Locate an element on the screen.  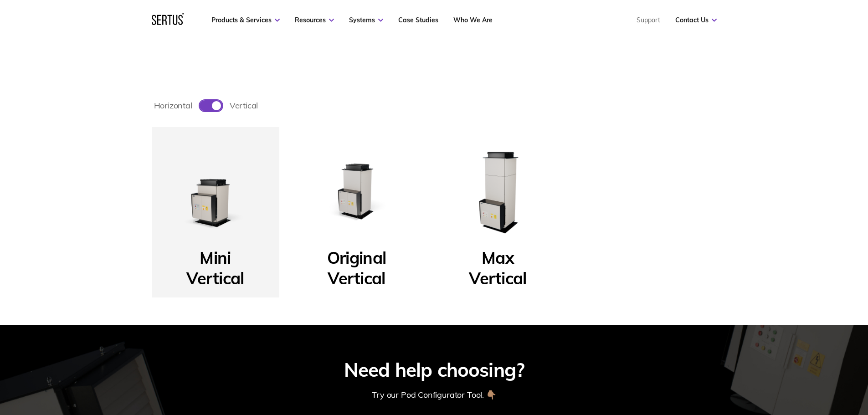
span: vertical is located at coordinates (244, 105).